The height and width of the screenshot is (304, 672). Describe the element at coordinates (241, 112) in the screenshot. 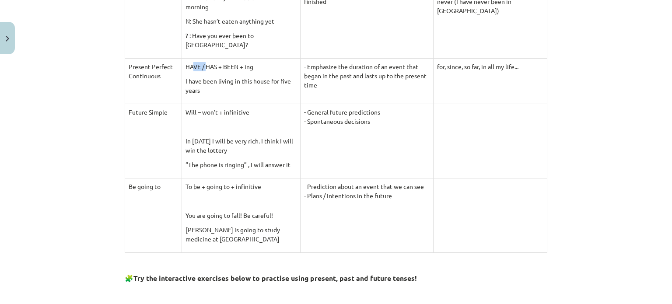

I see `p: Will – won’t + infinitive` at that location.